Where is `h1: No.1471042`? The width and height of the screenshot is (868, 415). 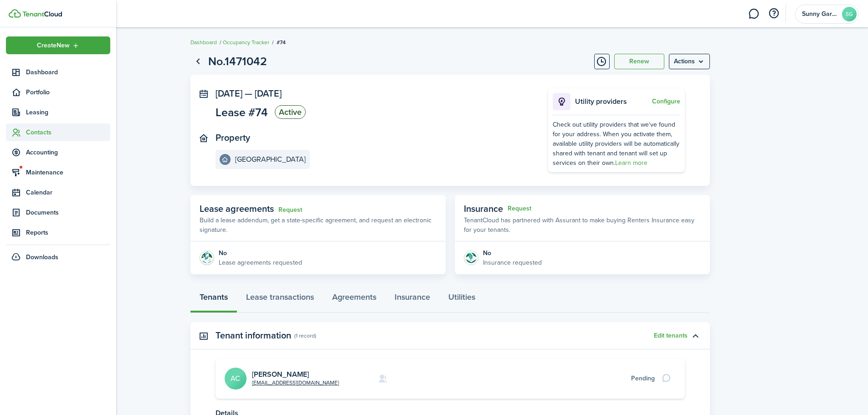
h1: No.1471042 is located at coordinates (238, 61).